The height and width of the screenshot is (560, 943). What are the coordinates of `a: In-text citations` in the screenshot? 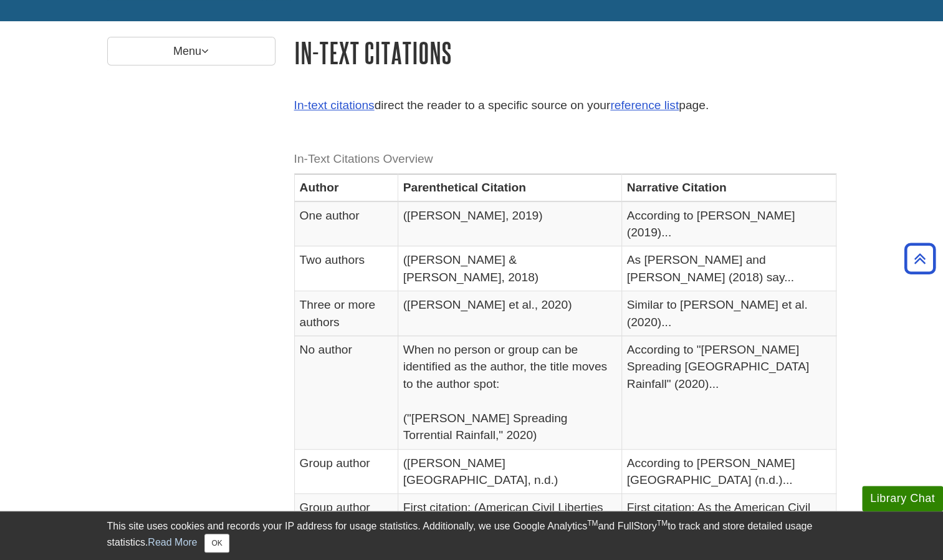 It's located at (334, 105).